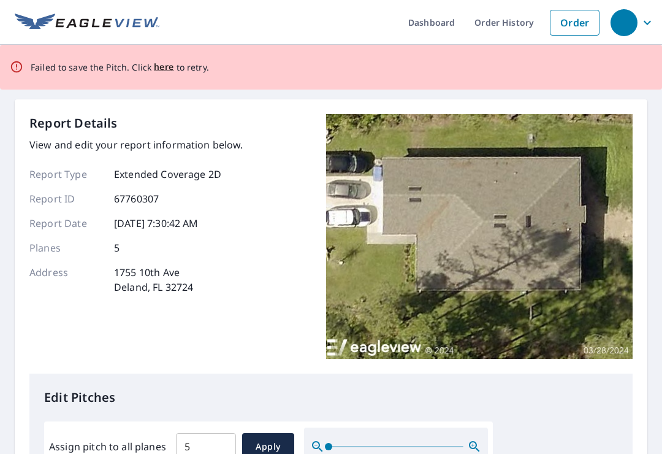 This screenshot has height=454, width=662. What do you see at coordinates (116, 248) in the screenshot?
I see `p: 5` at bounding box center [116, 248].